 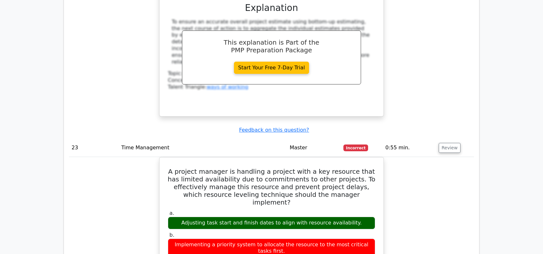 I want to click on span: Incorrect, so click(x=355, y=148).